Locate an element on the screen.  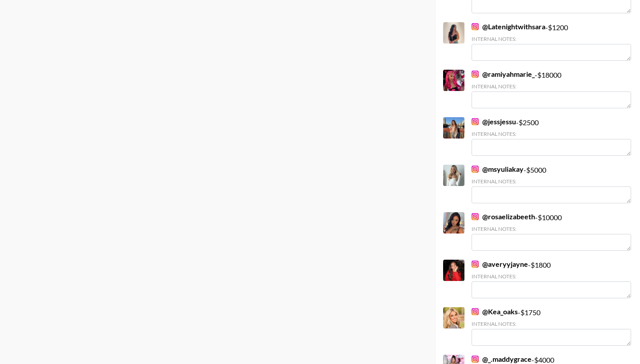
a: @jessjessu is located at coordinates (494, 122).